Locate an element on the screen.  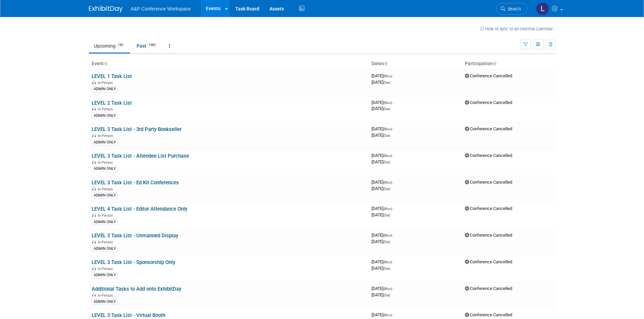
span: 142 is located at coordinates (120, 45).